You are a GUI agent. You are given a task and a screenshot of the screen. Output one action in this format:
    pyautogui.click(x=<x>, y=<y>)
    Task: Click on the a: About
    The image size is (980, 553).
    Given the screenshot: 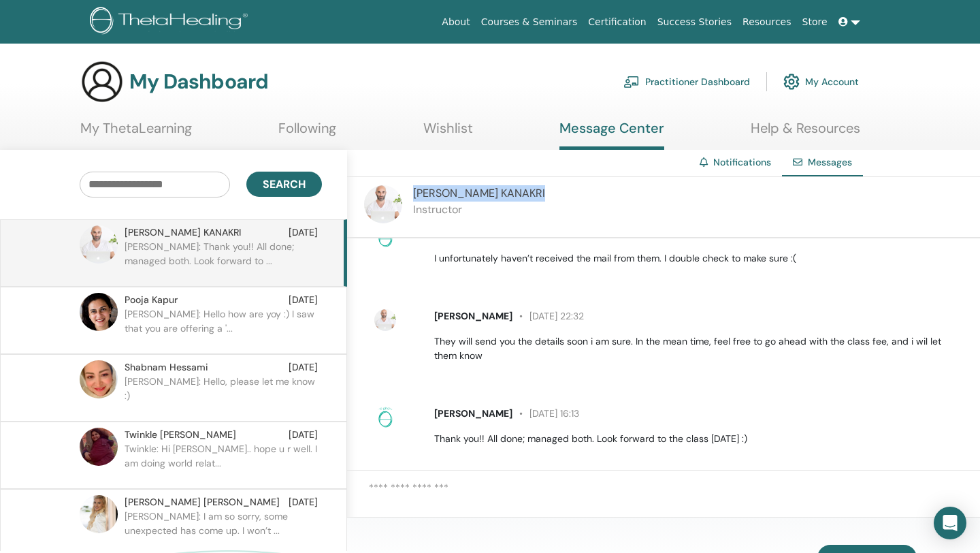 What is the action you would take?
    pyautogui.click(x=455, y=22)
    